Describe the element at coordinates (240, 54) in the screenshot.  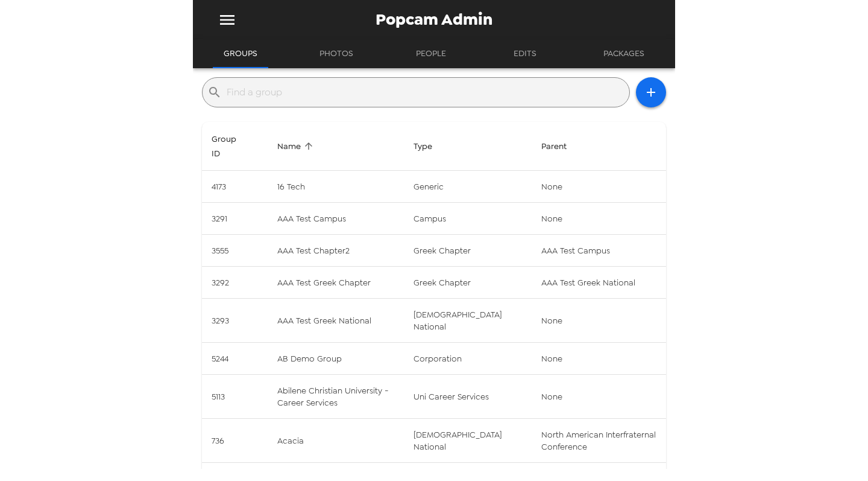
I see `button: Groups` at that location.